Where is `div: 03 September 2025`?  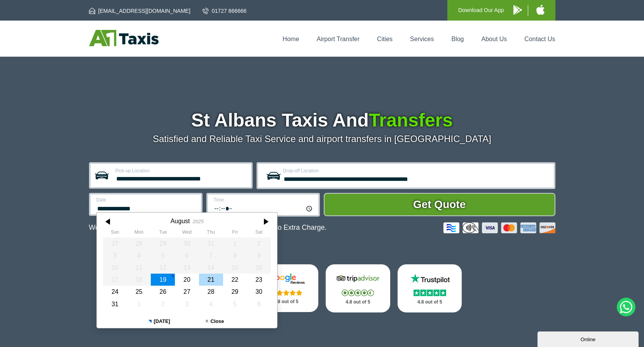
div: 03 September 2025 is located at coordinates (187, 304).